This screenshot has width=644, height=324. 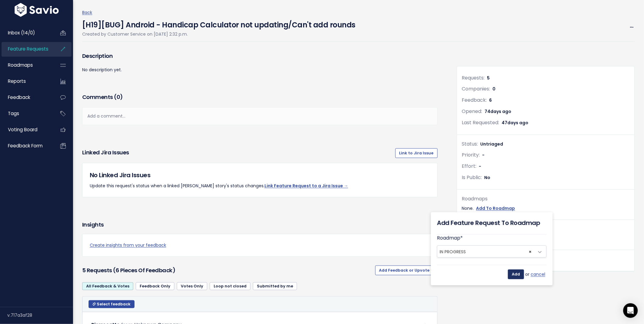 What do you see at coordinates (113, 304) in the screenshot?
I see `span: Select feedback` at bounding box center [113, 304].